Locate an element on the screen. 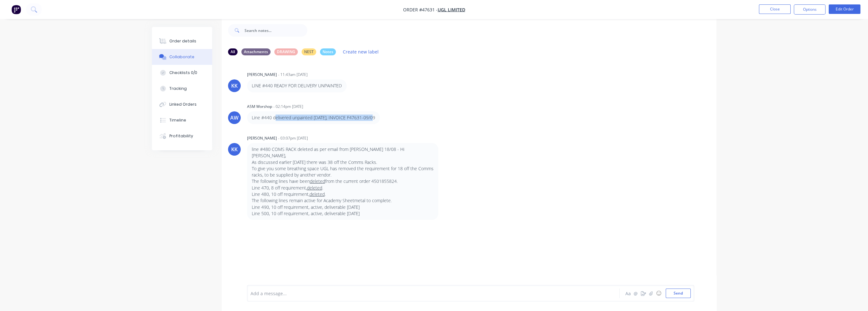 The width and height of the screenshot is (868, 311). div: Profitability is located at coordinates (181, 136).